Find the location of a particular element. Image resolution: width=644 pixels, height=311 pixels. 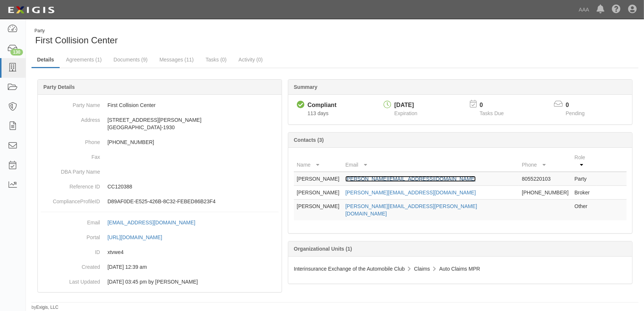

th: Name is located at coordinates (318, 161).